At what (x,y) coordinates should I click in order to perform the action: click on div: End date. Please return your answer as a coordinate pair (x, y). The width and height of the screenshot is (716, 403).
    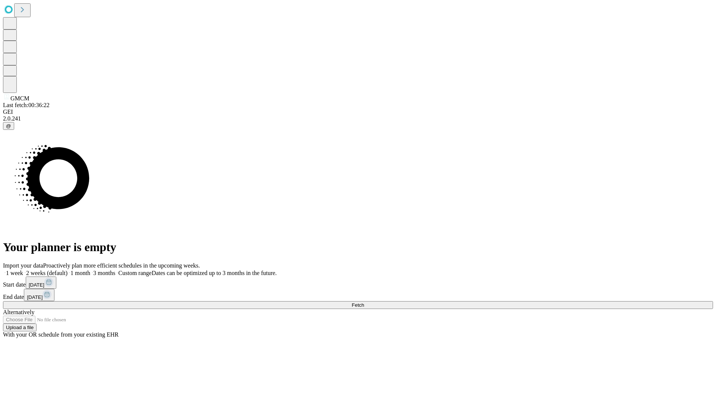
    Looking at the image, I should click on (358, 294).